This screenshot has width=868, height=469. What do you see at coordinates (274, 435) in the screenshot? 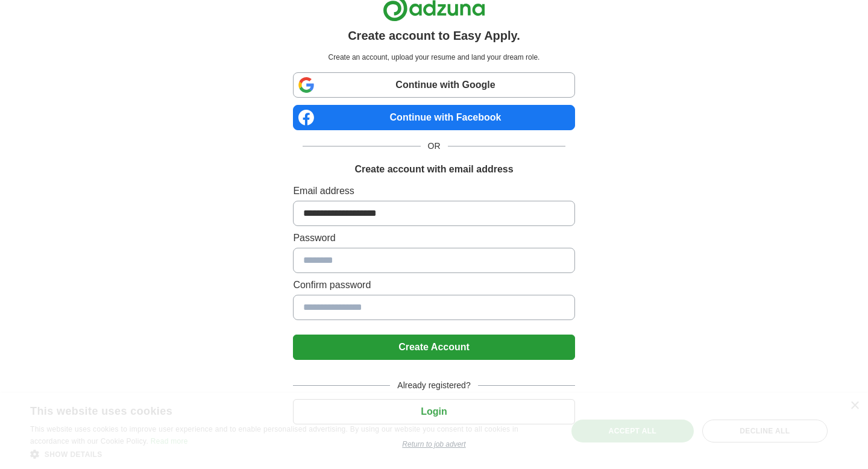
I see `span: This website uses cookies to improve user experience and to enable personalised advertising. By u...` at bounding box center [274, 435].